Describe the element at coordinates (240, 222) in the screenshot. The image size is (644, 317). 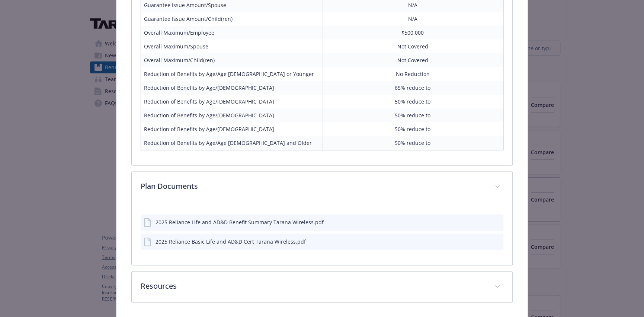
I see `div: 2025 Reliance Life and AD&D Benefit Summary Tarana Wireless.pdf` at that location.